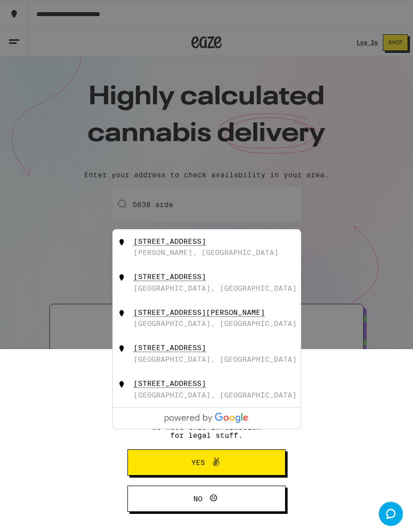 The height and width of the screenshot is (532, 413). Describe the element at coordinates (198, 462) in the screenshot. I see `span: Yes` at that location.